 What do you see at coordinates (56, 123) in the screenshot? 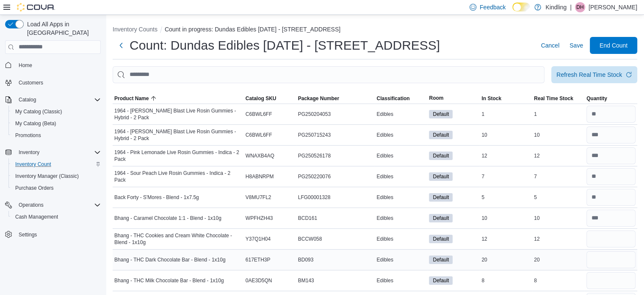
I see `button: My Catalog (Beta)` at bounding box center [56, 123].